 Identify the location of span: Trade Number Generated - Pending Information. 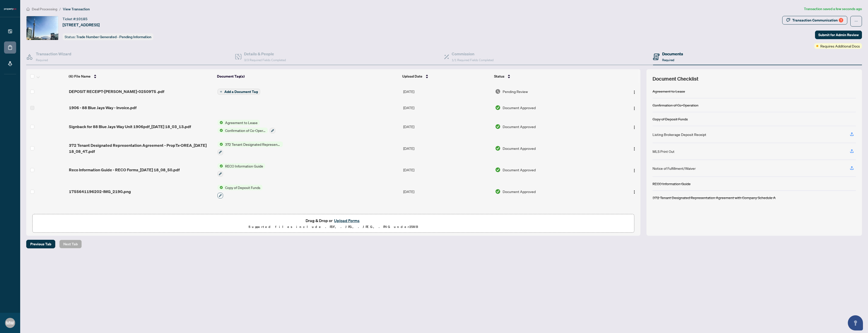
(114, 37).